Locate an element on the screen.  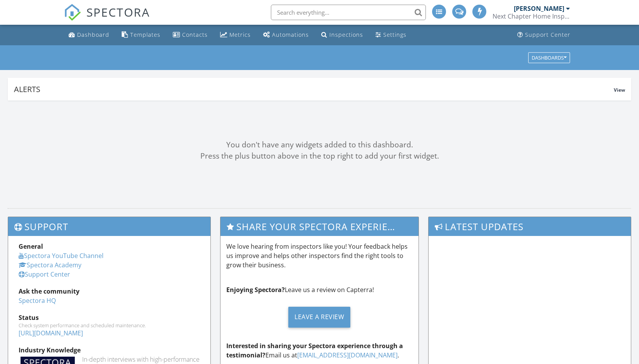
h3: Share Your Spectora Experience is located at coordinates (319, 227).